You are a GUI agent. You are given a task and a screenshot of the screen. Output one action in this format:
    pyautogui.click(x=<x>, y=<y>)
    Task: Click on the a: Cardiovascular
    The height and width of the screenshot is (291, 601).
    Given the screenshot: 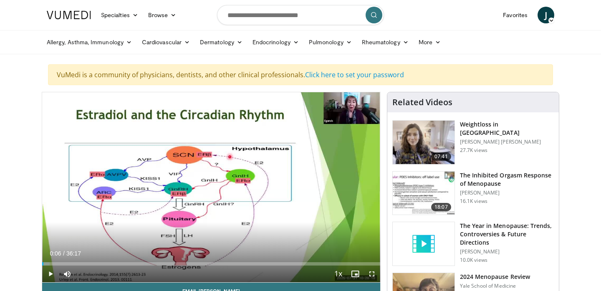 What is the action you would take?
    pyautogui.click(x=166, y=42)
    